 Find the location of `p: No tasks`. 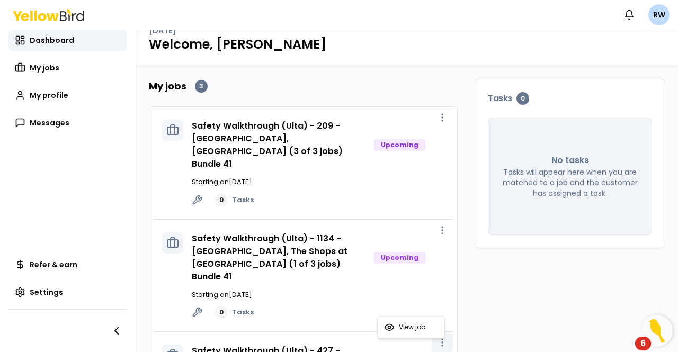

p: No tasks is located at coordinates (570, 161).